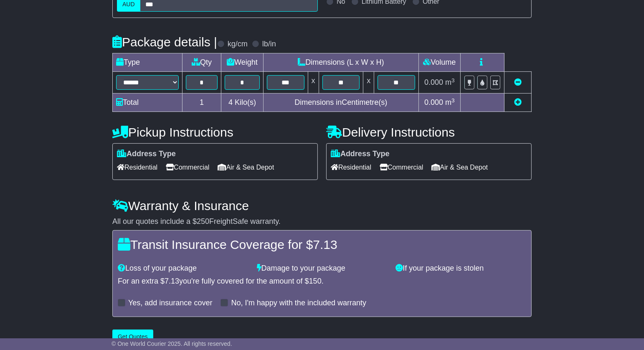  I want to click on span: 250, so click(203, 221).